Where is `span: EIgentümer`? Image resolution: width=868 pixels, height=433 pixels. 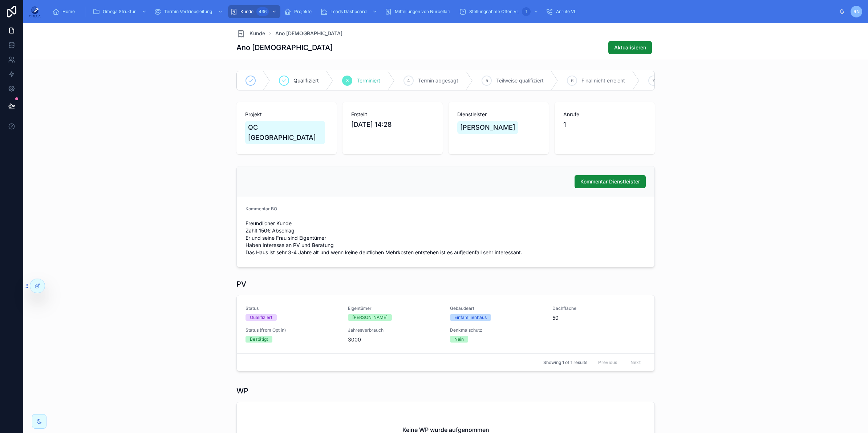
span: EIgentümer is located at coordinates (395, 308).